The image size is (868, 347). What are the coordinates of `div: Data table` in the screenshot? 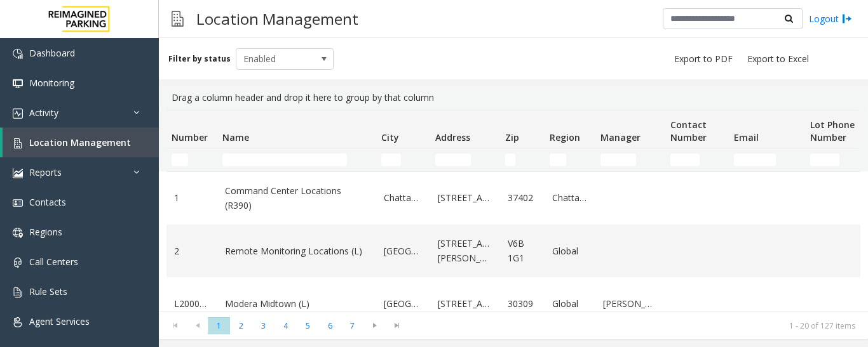 It's located at (513, 210).